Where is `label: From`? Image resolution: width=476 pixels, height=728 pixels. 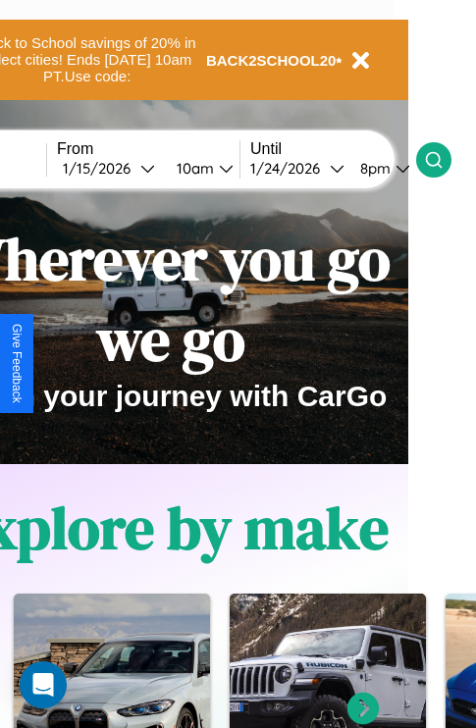 label: From is located at coordinates (148, 149).